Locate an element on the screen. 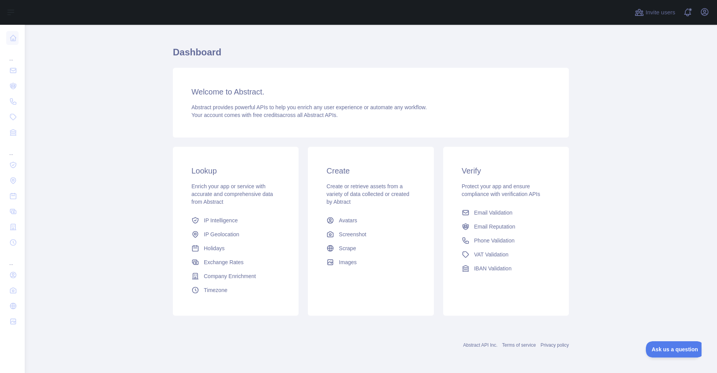 The height and width of the screenshot is (373, 717). span: Avatars is located at coordinates (348, 220).